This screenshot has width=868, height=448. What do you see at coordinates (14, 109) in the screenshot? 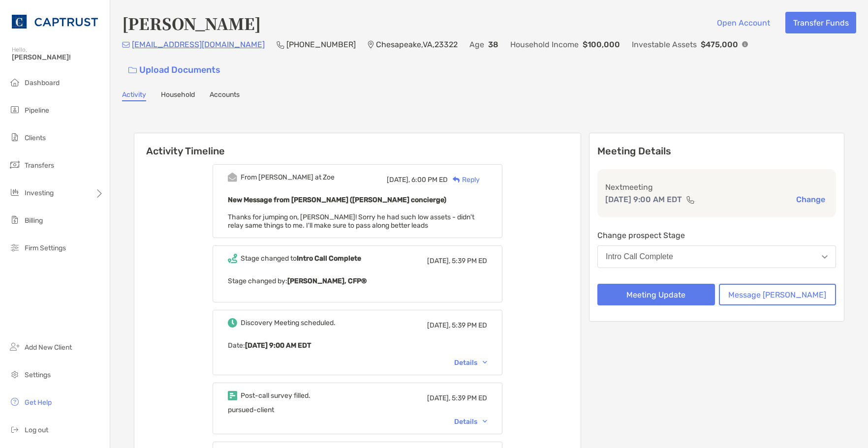
I see `img: pipeline icon` at bounding box center [14, 109].